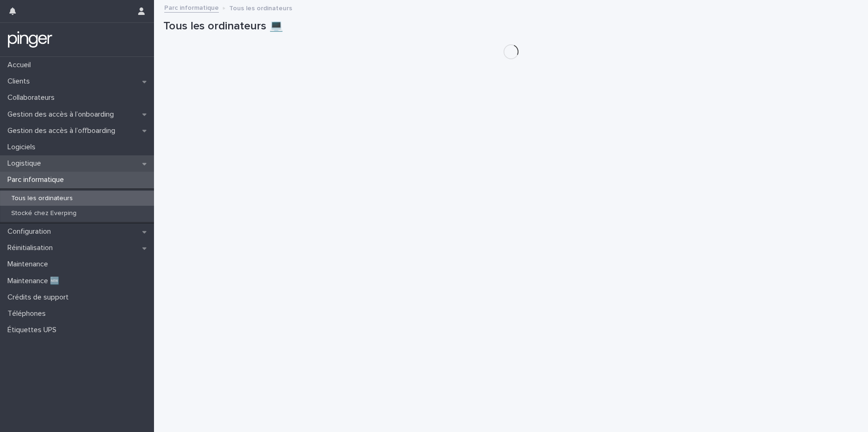 The image size is (868, 432). I want to click on a: Parc informatique, so click(191, 7).